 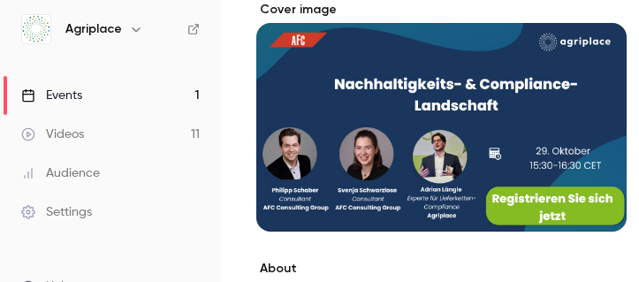 What do you see at coordinates (441, 269) in the screenshot?
I see `label: About` at bounding box center [441, 269].